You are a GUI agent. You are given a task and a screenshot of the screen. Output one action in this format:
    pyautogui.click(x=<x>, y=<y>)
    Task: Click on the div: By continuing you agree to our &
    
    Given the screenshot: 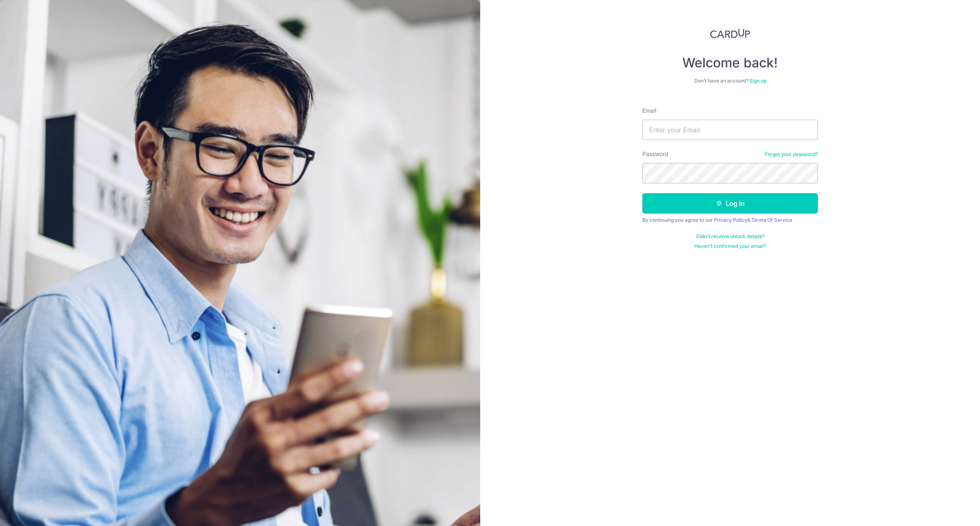 What is the action you would take?
    pyautogui.click(x=730, y=220)
    